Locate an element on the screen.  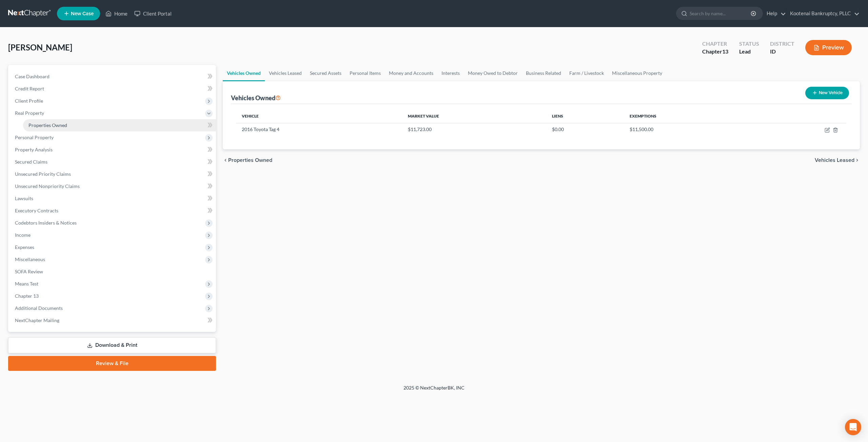
th: Vehicle is located at coordinates (320, 116).